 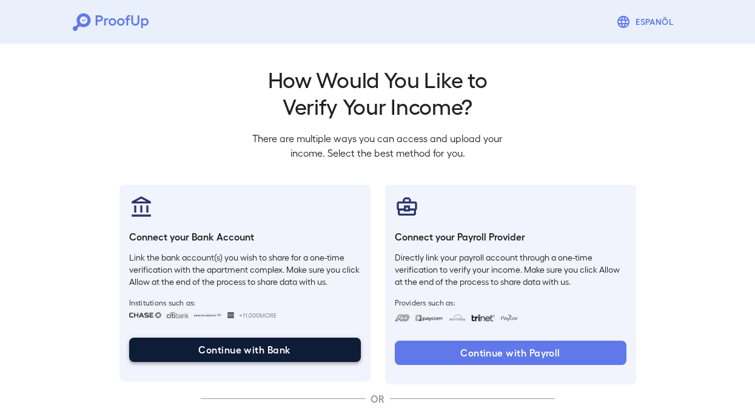 What do you see at coordinates (402, 317) in the screenshot?
I see `img: adp.svg` at bounding box center [402, 317].